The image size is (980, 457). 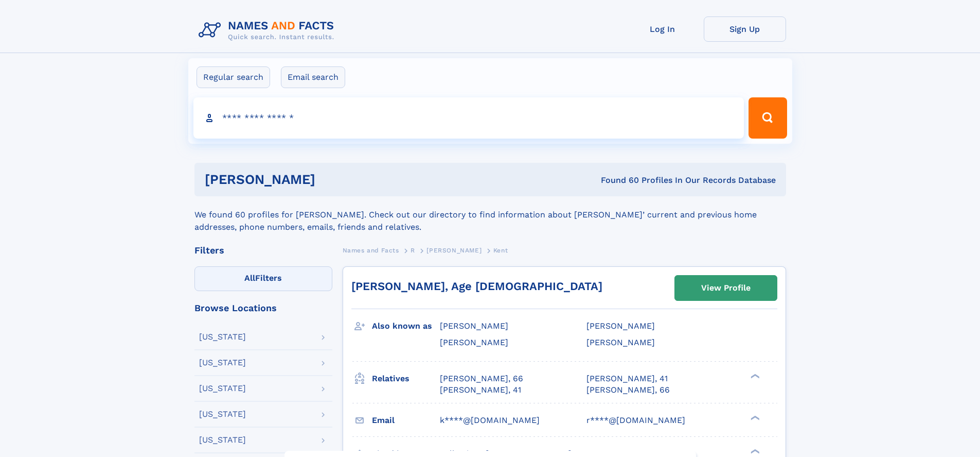 I want to click on input: search input, so click(x=469, y=118).